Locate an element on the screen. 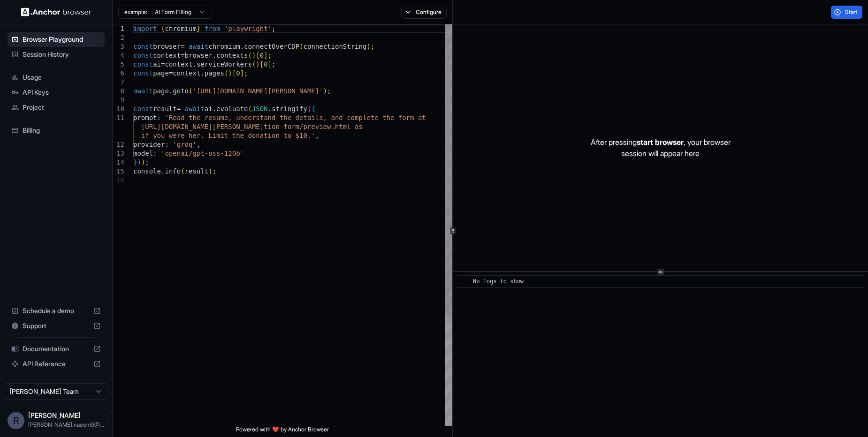 This screenshot has width=868, height=437. span: page is located at coordinates (161, 91).